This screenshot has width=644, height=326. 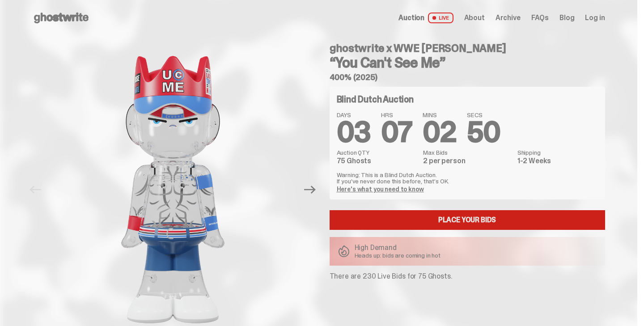 I want to click on span: Log in, so click(x=595, y=18).